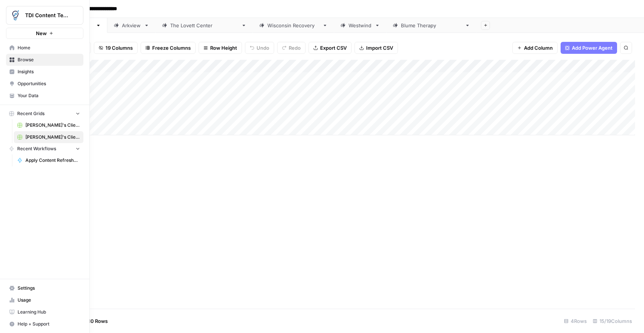 This screenshot has width=644, height=333. What do you see at coordinates (360, 25) in the screenshot?
I see `a: Westwind` at bounding box center [360, 25].